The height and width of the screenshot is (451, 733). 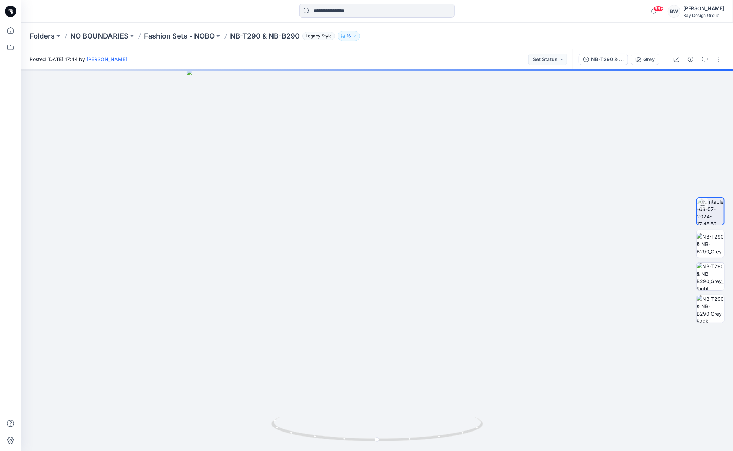 I want to click on div: NB-T290 & NB-B290, so click(x=608, y=59).